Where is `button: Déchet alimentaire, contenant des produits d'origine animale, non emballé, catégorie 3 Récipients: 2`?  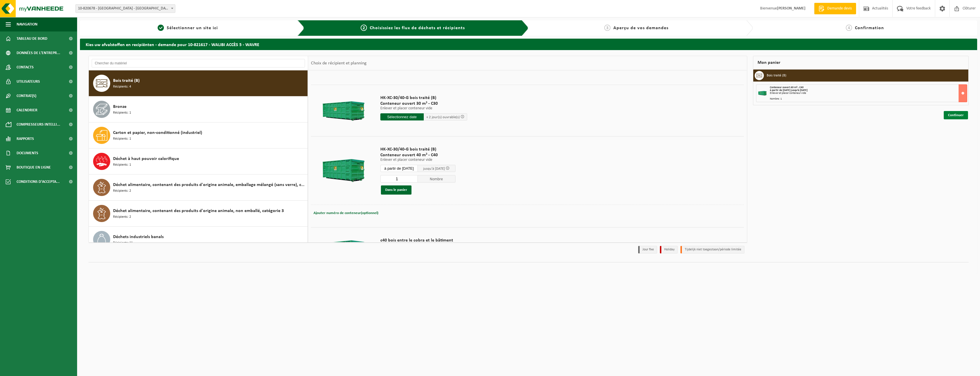
button: Déchet alimentaire, contenant des produits d'origine animale, non emballé, catégorie 3 Récipients: 2 is located at coordinates (198, 214).